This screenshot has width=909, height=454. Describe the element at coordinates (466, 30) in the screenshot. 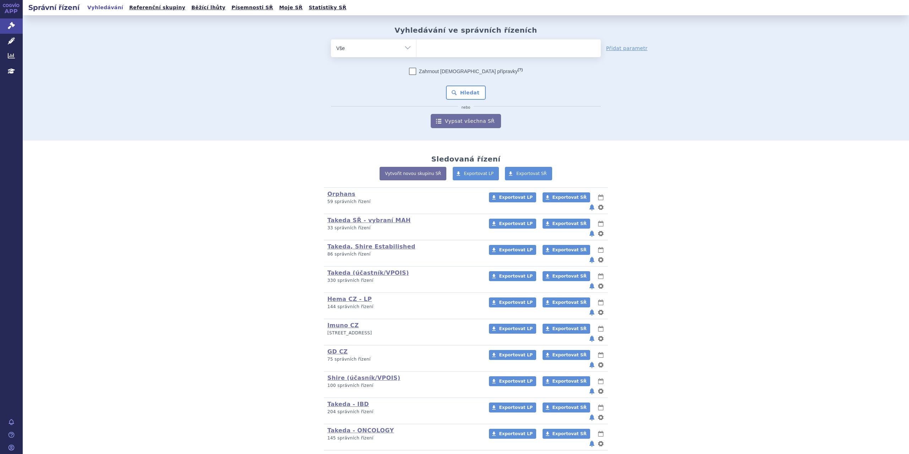

I see `h2: Vyhledávání ve správních řízeních` at that location.